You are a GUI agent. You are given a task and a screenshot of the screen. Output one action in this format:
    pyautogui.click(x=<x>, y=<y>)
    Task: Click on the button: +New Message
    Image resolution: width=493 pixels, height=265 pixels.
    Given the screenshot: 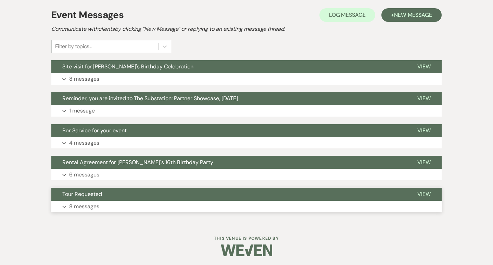 What is the action you would take?
    pyautogui.click(x=412, y=15)
    